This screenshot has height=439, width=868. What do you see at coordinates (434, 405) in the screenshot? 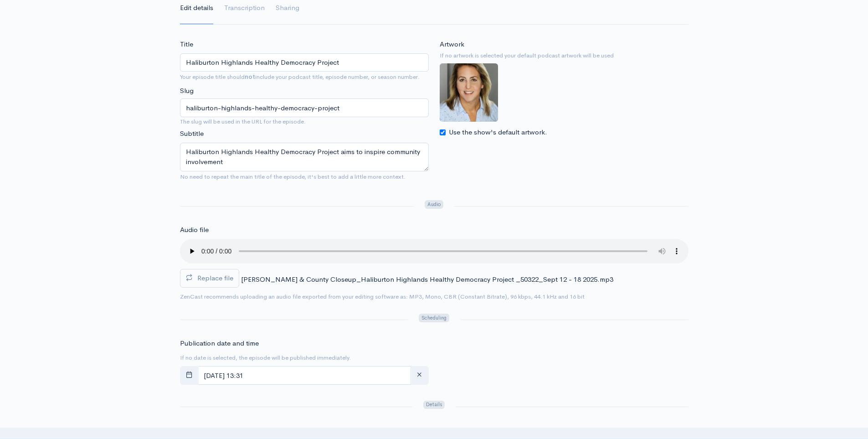
I see `span: Details` at bounding box center [434, 405].